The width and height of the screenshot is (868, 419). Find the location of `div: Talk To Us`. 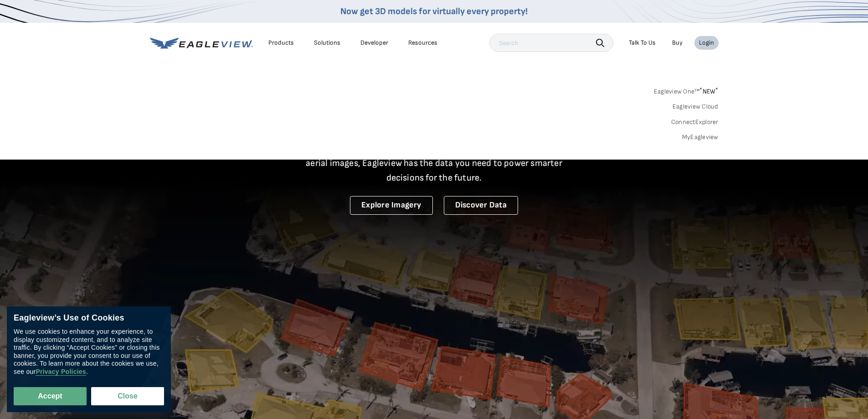

div: Talk To Us is located at coordinates (642, 43).